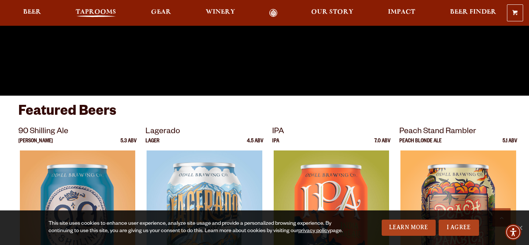 This screenshot has height=245, width=529. I want to click on a: Scroll to top, so click(501, 217).